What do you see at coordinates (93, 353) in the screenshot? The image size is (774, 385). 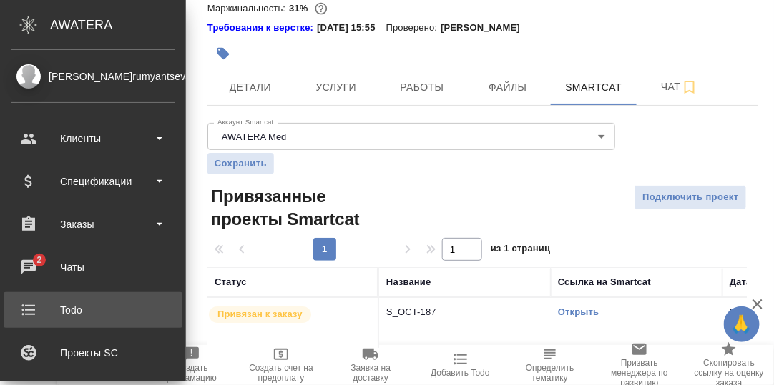 I see `a: Проекты SC` at bounding box center [93, 353].